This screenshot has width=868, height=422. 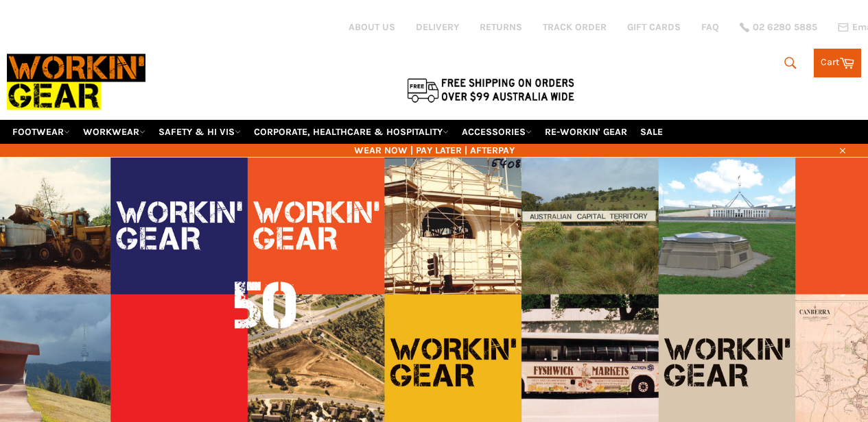 I want to click on img: Workin Gear leaders in Workwear, Safety Boots, PPE, Uniforms. Australia's No.1 in Workwear, so click(x=76, y=82).